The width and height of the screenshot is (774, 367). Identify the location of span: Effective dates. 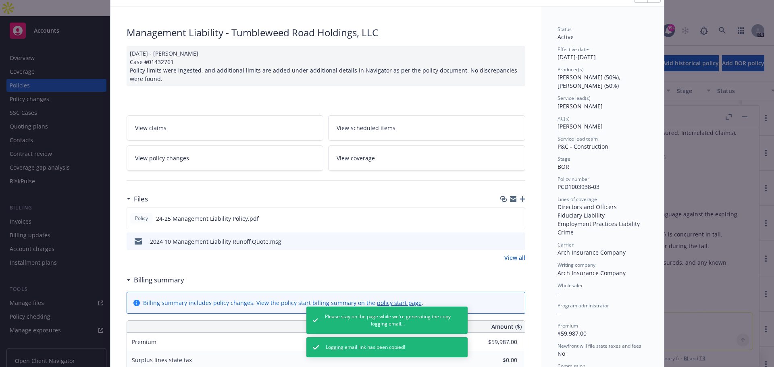
(574, 49).